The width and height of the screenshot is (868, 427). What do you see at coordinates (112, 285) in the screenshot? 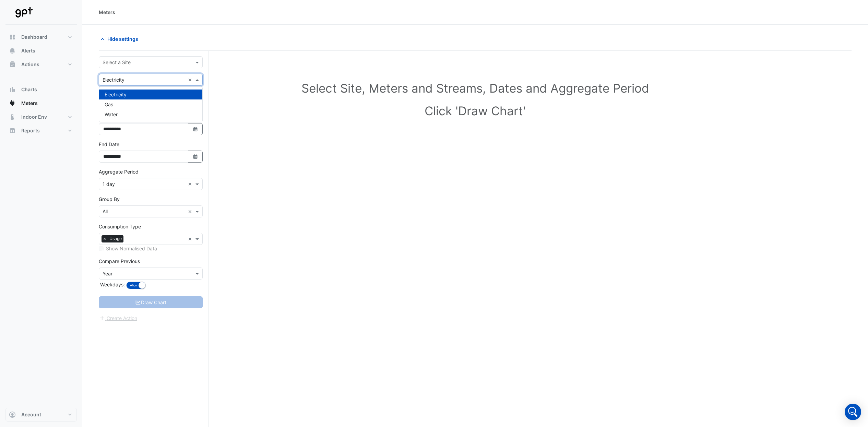
I see `label: Weekdays:` at bounding box center [112, 285].